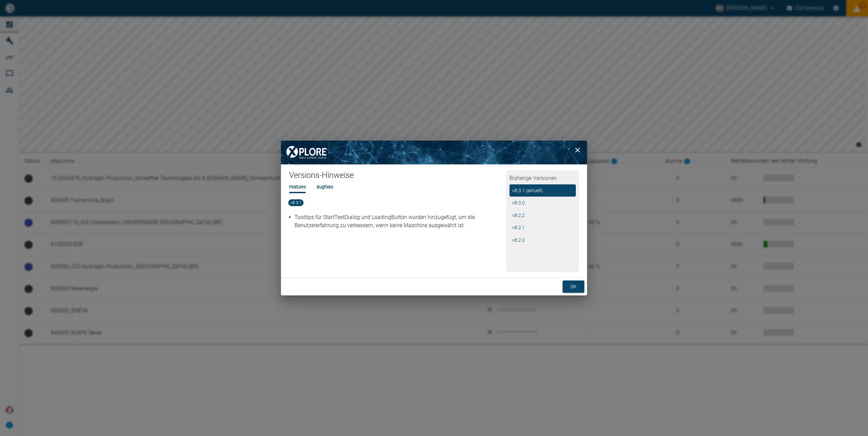 Image resolution: width=868 pixels, height=436 pixels. I want to click on p: Tooltips für StartTestDialog und LoadingButton wurden hinzugefügt, um die Benutzererfahrung zu ve..., so click(399, 221).